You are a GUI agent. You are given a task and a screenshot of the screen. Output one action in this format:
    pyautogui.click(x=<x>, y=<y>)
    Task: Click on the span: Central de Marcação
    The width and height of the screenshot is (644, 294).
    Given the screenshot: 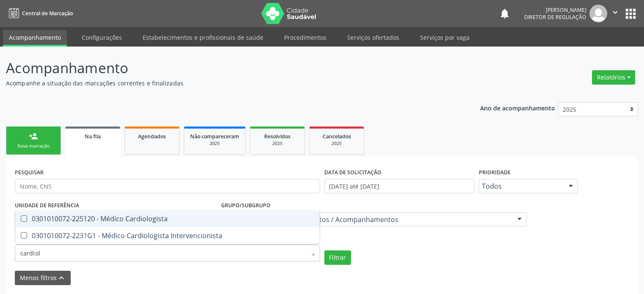 What is the action you would take?
    pyautogui.click(x=47, y=13)
    